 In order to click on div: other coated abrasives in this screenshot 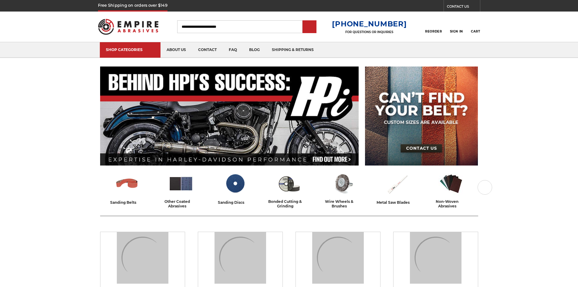, I will do `click(181, 204)`.